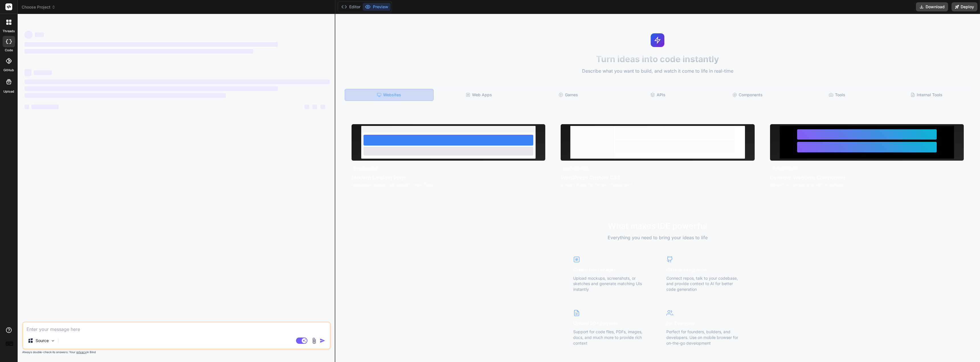  Describe the element at coordinates (926, 95) in the screenshot. I see `div: Internal Tools` at that location.